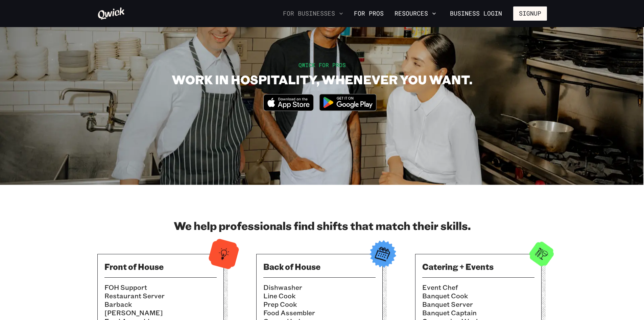 This screenshot has width=644, height=320. Describe the element at coordinates (322, 64) in the screenshot. I see `span: QWICK FOR PROS` at that location.